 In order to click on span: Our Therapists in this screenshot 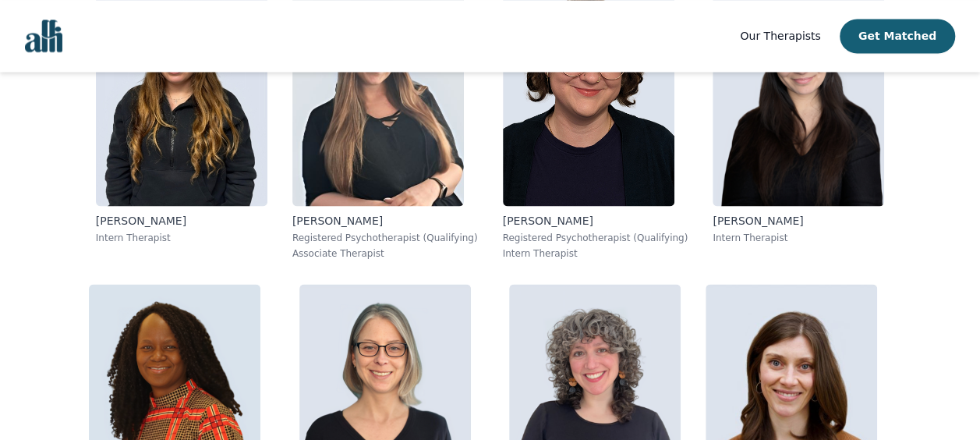, I will do `click(779, 36)`.